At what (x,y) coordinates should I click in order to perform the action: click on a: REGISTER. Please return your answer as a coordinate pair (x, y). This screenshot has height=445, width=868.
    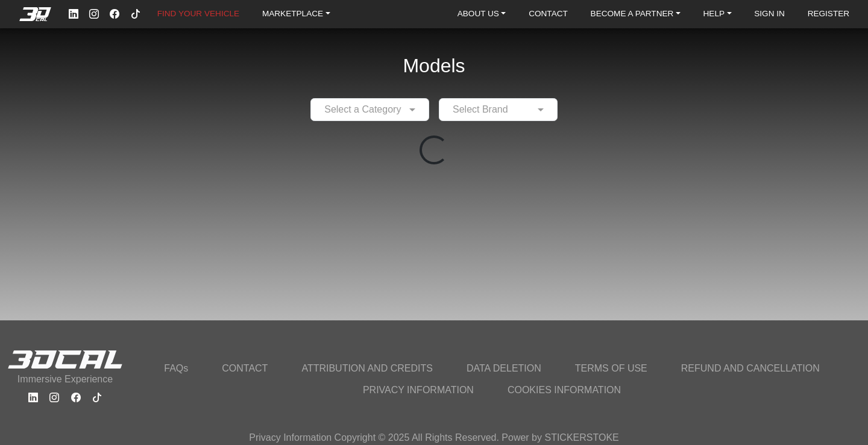
    Looking at the image, I should click on (828, 15).